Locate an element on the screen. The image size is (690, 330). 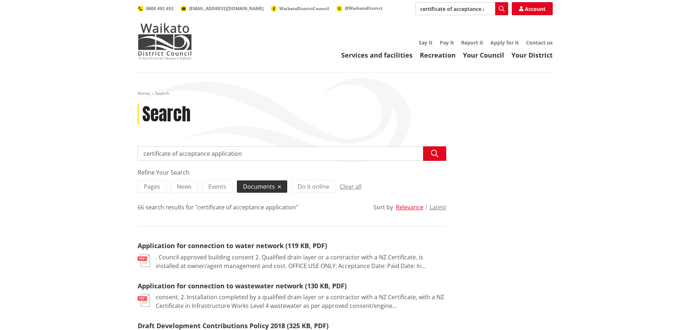
span: @WaikatoDistrict is located at coordinates (364, 8).